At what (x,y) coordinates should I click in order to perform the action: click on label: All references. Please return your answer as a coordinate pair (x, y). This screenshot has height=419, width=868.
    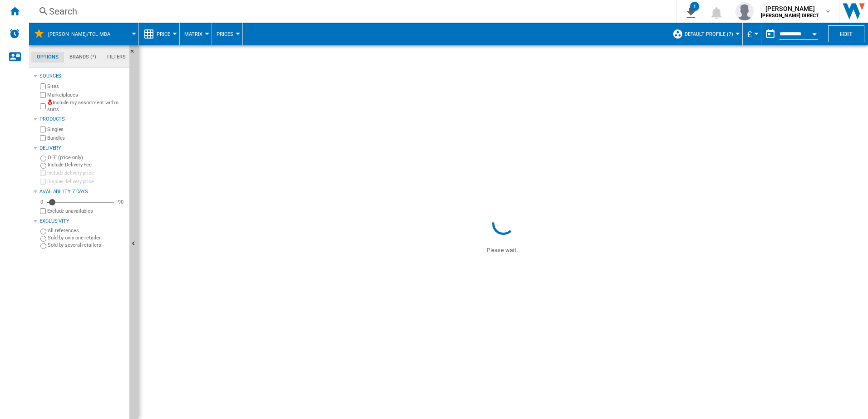
    Looking at the image, I should click on (87, 230).